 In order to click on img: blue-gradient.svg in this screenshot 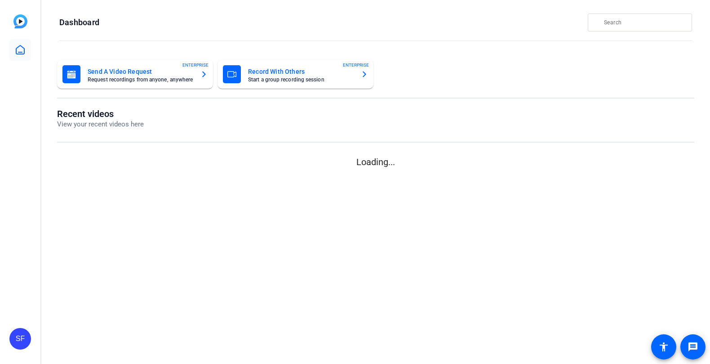, I will do `click(20, 21)`.